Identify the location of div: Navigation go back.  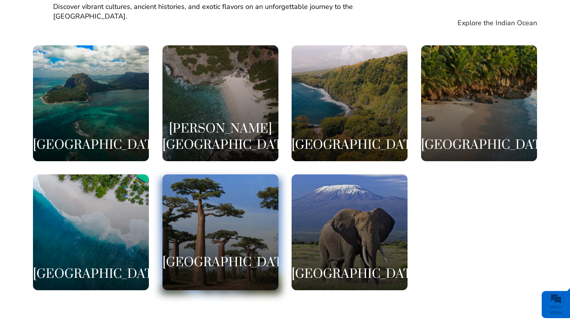
(14, 46).